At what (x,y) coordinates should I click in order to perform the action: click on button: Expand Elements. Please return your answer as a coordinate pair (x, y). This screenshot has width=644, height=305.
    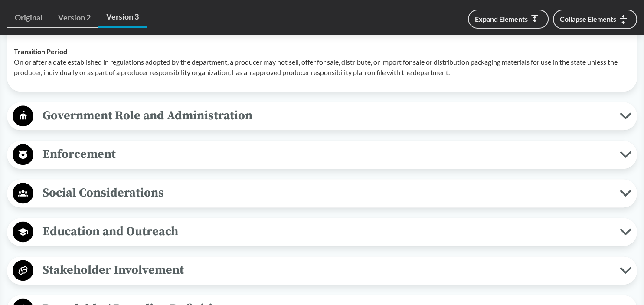
    Looking at the image, I should click on (508, 19).